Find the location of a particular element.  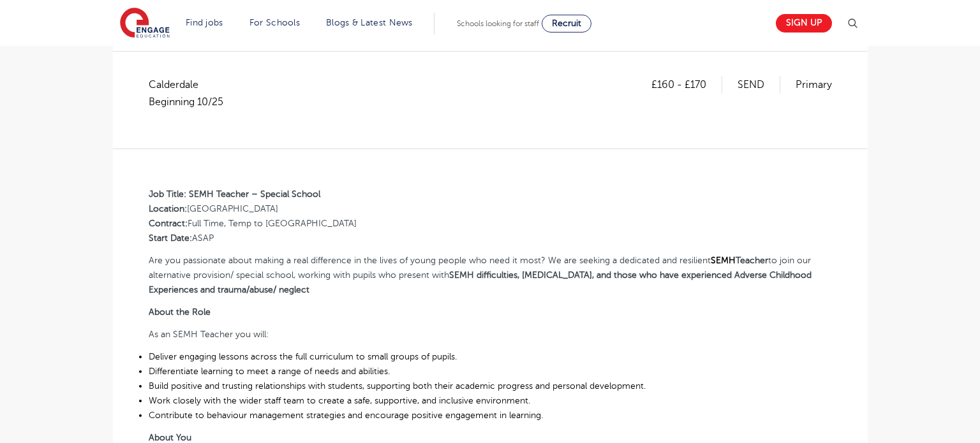

li: Build positive and trusting relationships with students, supporting both their academic progress ... is located at coordinates (490, 386).